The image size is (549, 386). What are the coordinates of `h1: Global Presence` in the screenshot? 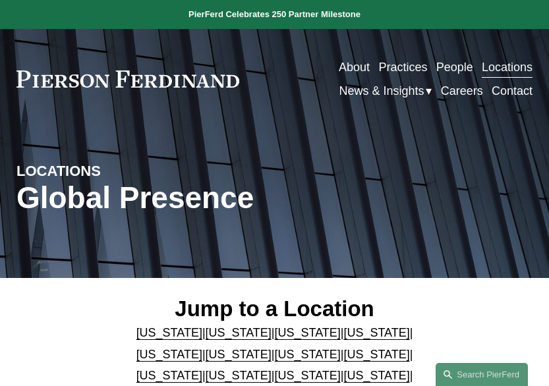 It's located at (188, 198).